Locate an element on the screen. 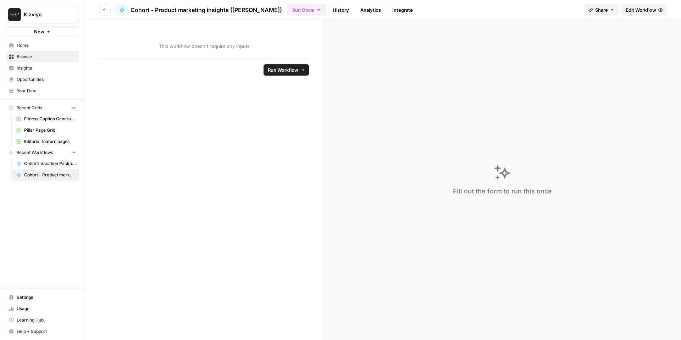  span: Recent Workflows is located at coordinates (35, 152).